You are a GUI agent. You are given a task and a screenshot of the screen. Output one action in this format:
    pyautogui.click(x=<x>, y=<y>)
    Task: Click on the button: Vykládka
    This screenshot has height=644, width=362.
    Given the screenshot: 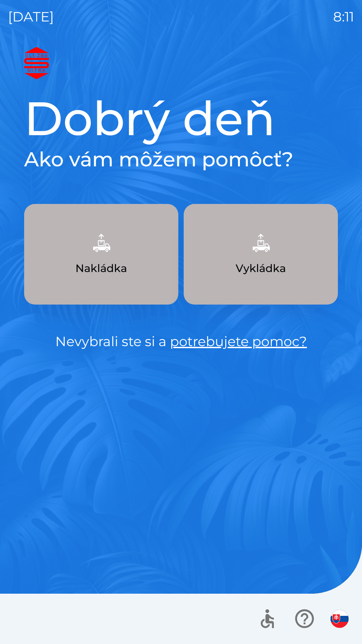 What is the action you would take?
    pyautogui.click(x=261, y=254)
    